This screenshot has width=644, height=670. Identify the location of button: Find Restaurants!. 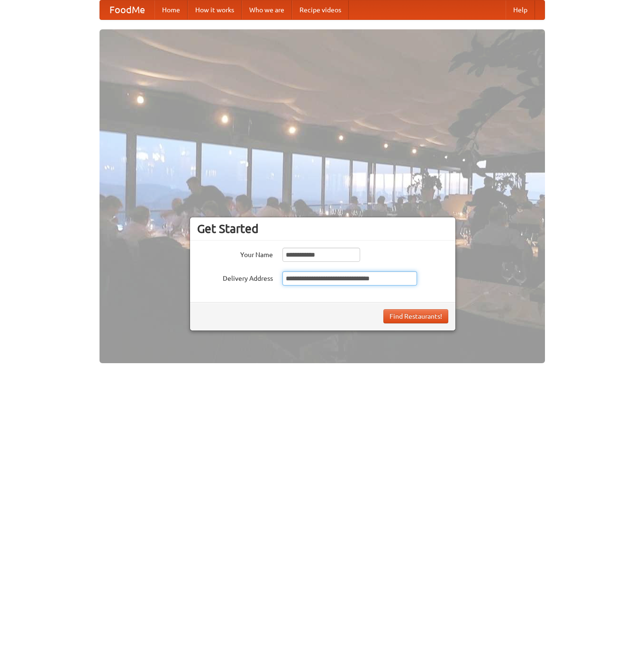
(415, 316).